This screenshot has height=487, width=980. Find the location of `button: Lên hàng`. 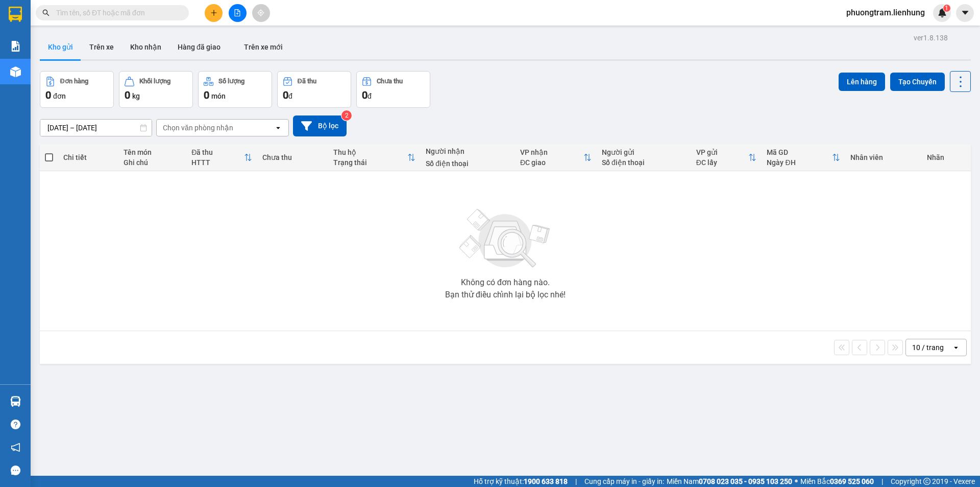

button: Lên hàng is located at coordinates (862, 82).